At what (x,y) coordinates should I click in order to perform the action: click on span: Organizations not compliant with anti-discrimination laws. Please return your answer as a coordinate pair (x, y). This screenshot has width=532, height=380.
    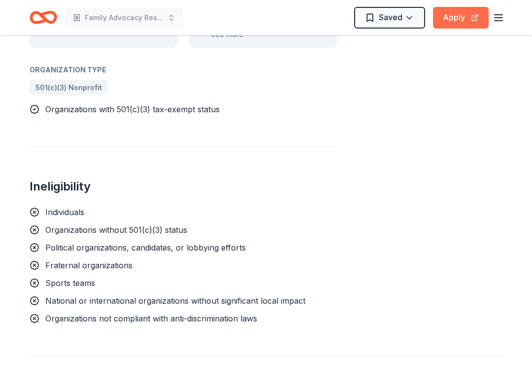
    Looking at the image, I should click on (151, 319).